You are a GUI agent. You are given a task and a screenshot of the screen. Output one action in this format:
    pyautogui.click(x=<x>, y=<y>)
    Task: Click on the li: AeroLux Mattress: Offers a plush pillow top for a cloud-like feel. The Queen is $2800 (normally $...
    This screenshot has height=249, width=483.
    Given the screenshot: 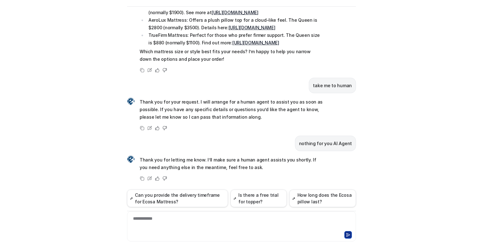 What is the action you would take?
    pyautogui.click(x=235, y=24)
    